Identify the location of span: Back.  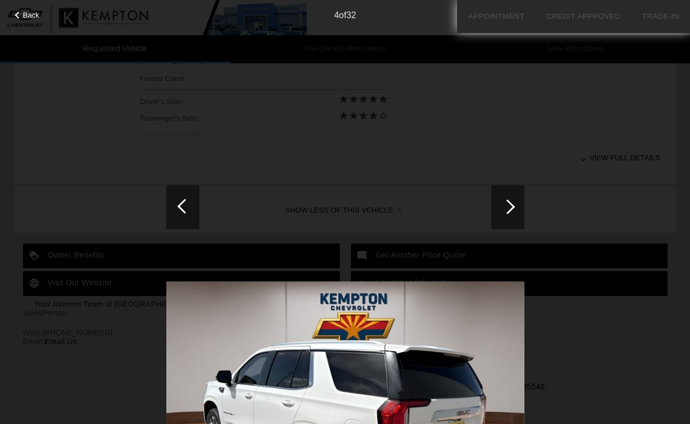
(31, 15).